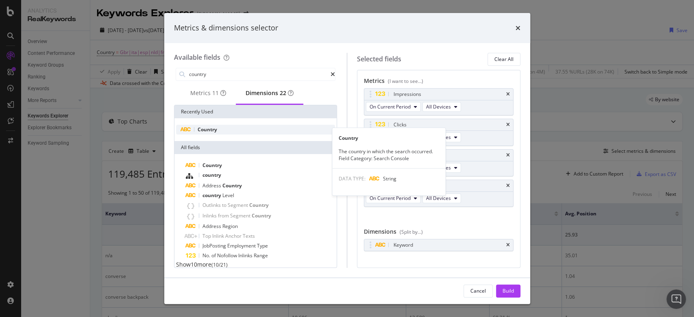 This screenshot has height=317, width=694. I want to click on span: Employment, so click(242, 246).